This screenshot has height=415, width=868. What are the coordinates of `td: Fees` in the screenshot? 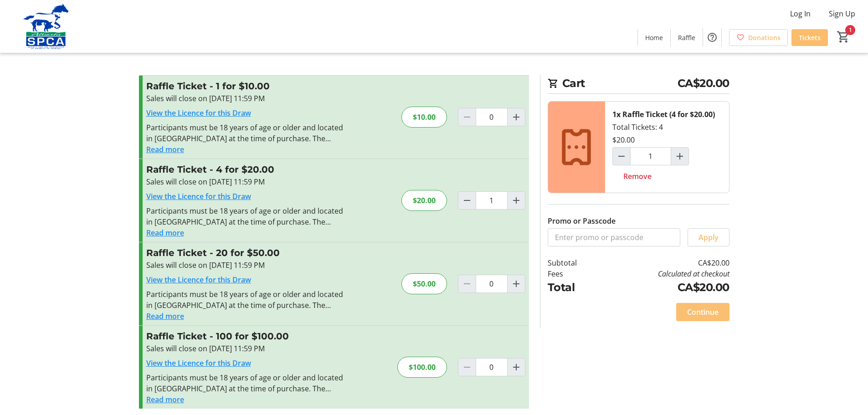 It's located at (574, 274).